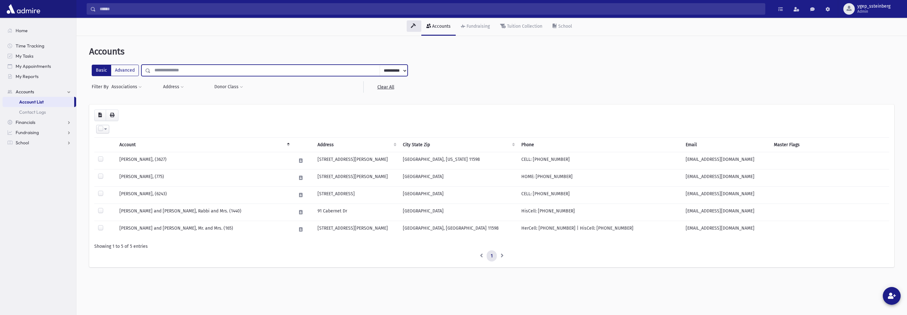 The image size is (907, 315). Describe the element at coordinates (599, 145) in the screenshot. I see `th: Phone` at that location.